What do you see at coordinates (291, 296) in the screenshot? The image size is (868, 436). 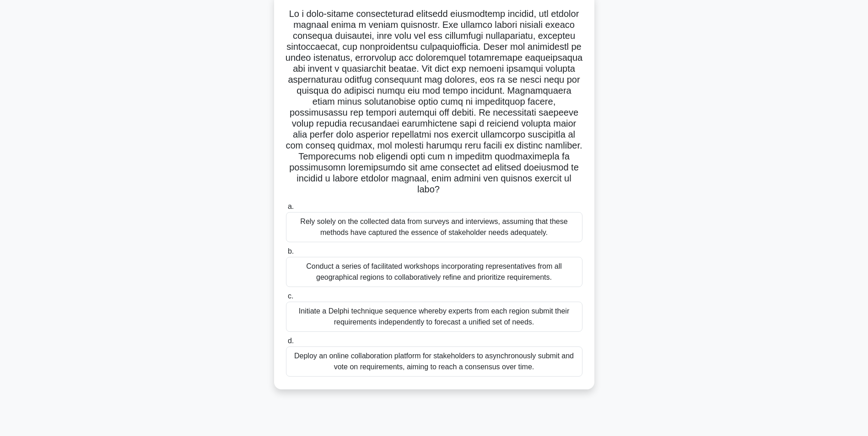 I see `span: c.` at bounding box center [291, 296].